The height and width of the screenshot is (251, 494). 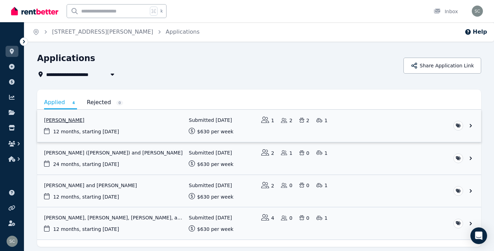 I want to click on button: Share Application Link, so click(x=442, y=66).